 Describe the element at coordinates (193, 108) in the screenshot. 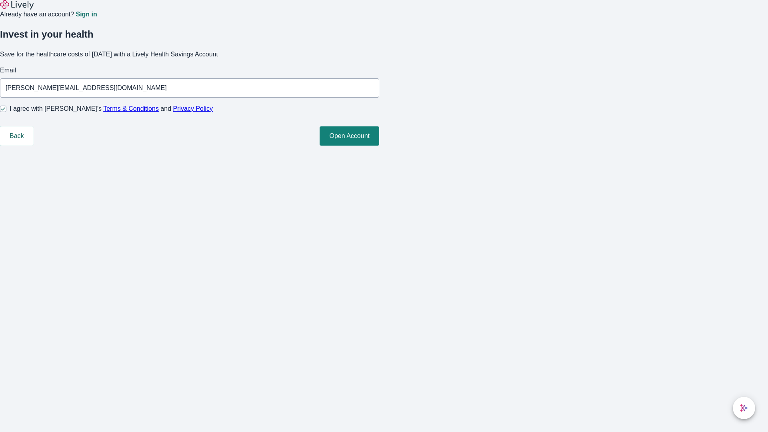

I see `a: Privacy Policy` at that location.